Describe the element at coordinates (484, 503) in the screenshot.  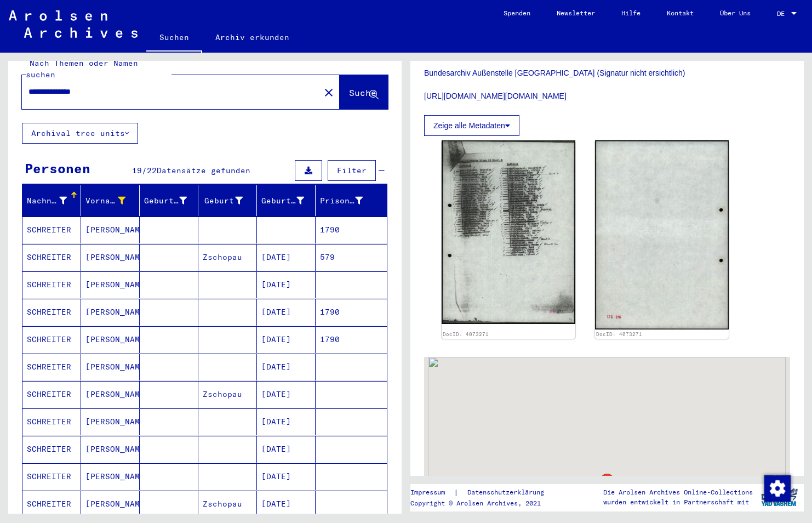
I see `p: Copyright © Arolsen Archives, 2021` at that location.